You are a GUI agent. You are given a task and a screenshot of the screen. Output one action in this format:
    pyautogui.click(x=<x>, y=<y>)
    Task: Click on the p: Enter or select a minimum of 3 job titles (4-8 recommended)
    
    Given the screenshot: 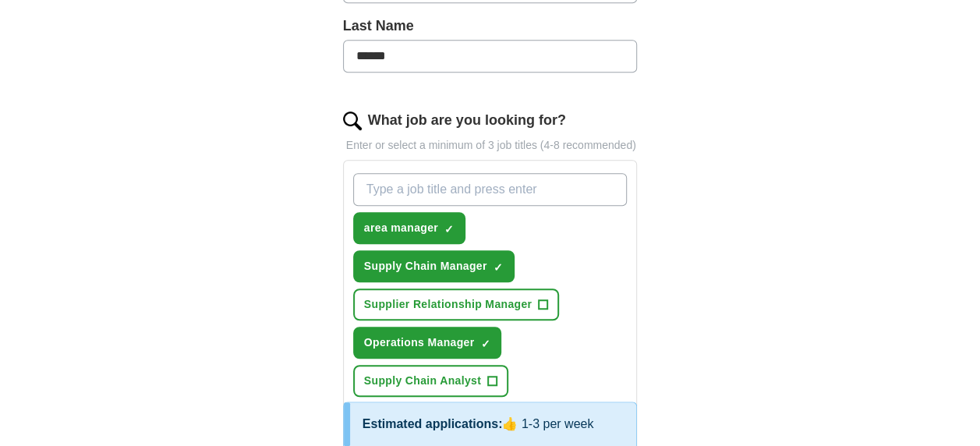 What is the action you would take?
    pyautogui.click(x=490, y=145)
    